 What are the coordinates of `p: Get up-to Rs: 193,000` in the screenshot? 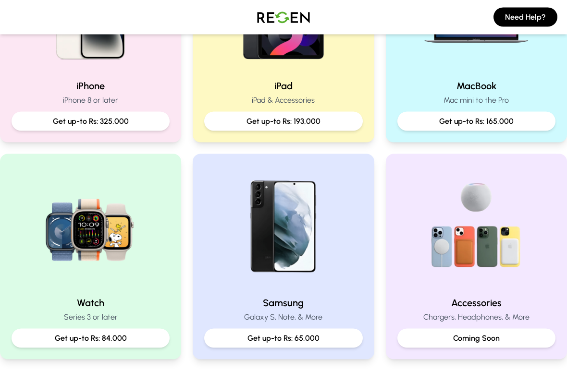 It's located at (283, 121).